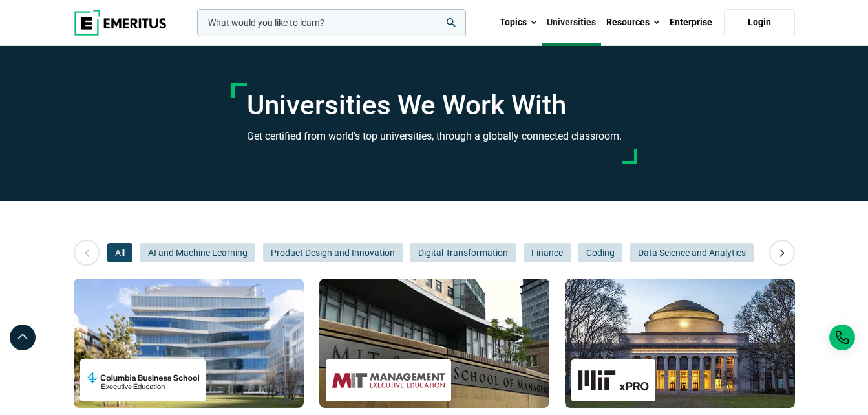 Image resolution: width=868 pixels, height=415 pixels. What do you see at coordinates (333, 253) in the screenshot?
I see `button: Product Design and Innovation` at bounding box center [333, 253].